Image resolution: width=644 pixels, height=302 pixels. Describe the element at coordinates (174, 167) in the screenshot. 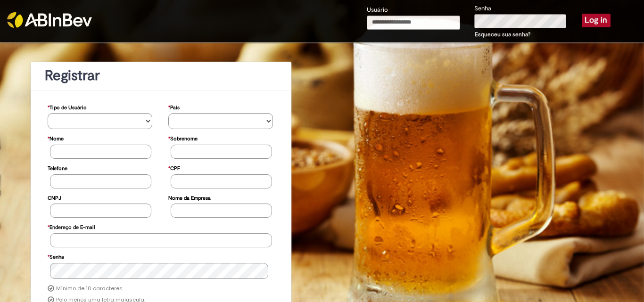

I see `label: CPF` at that location.